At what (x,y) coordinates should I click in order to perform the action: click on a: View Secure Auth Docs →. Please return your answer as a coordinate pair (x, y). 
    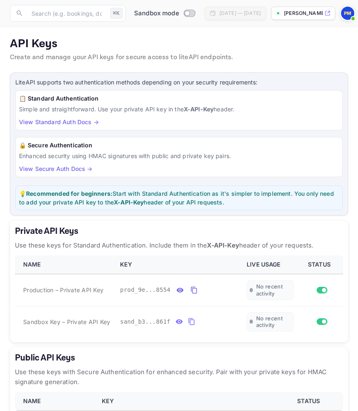
    Looking at the image, I should click on (55, 168).